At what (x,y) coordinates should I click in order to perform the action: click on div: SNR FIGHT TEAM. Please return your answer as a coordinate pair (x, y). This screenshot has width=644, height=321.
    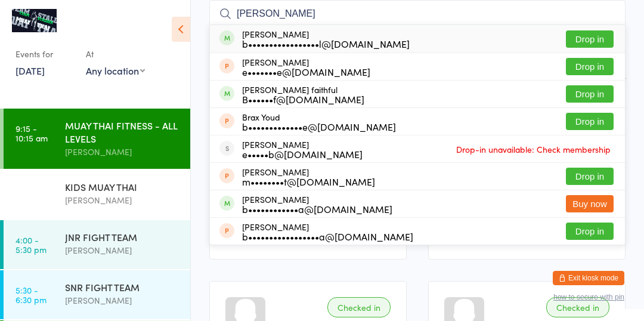
    Looking at the image, I should click on (122, 287).